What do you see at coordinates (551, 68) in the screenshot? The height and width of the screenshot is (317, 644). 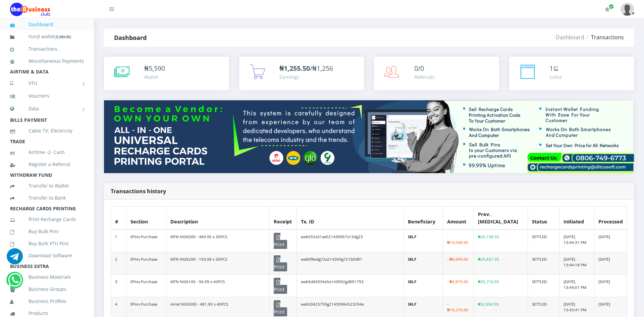 I see `span: 1` at bounding box center [551, 68].